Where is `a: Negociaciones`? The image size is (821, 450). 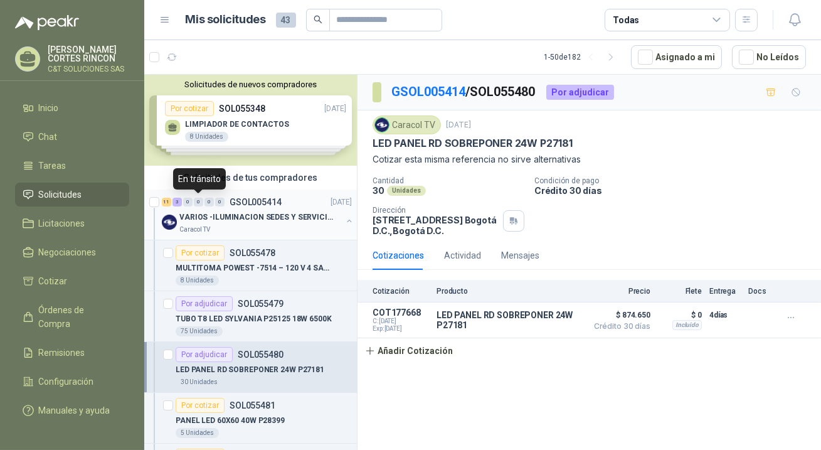 a: Negociaciones is located at coordinates (72, 252).